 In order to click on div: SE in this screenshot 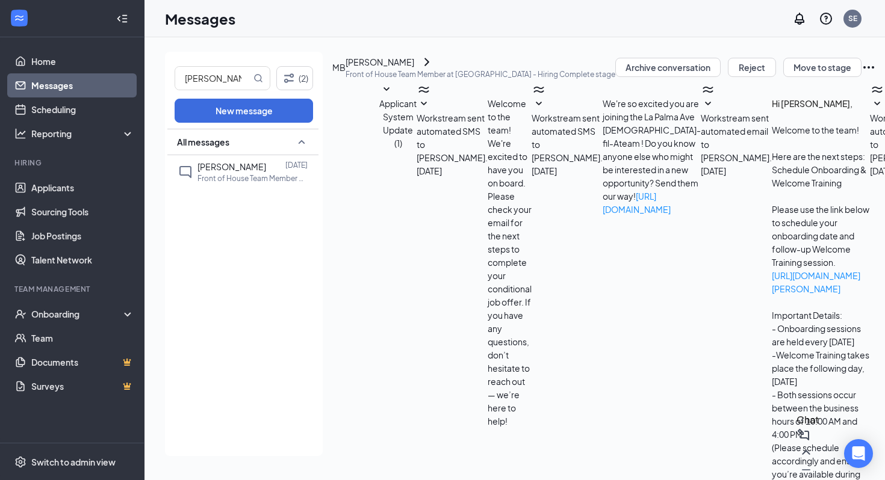, I will do `click(852, 18)`.